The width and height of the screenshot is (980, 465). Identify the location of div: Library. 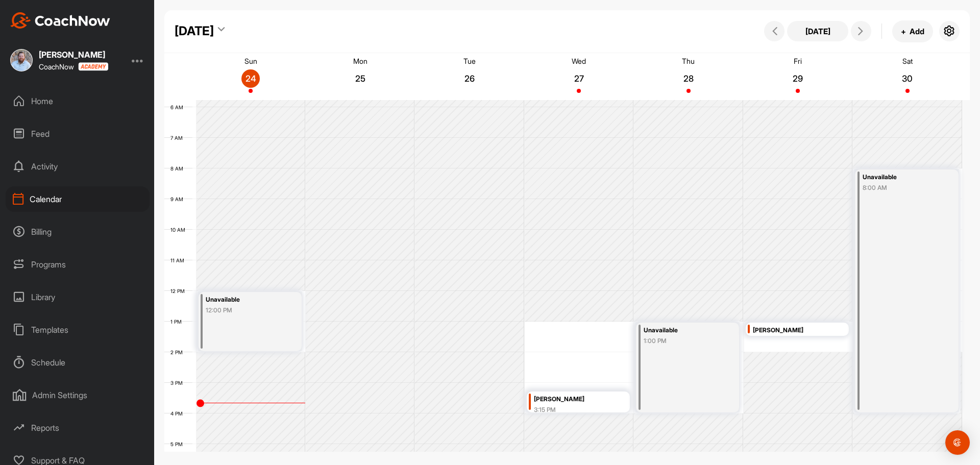
(77, 297).